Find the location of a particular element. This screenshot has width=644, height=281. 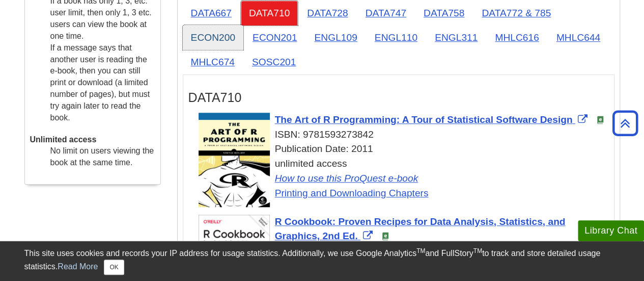

div: This site uses cookies and records your IP address for usage statistics. Additionally, we use Goo... is located at coordinates (322, 261).